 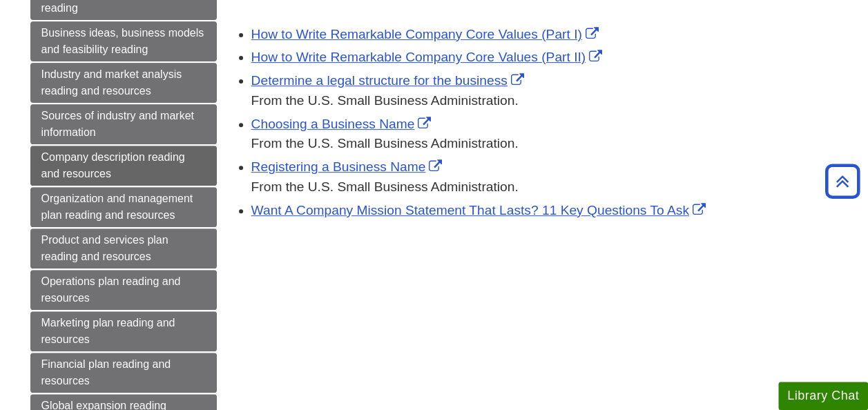 What do you see at coordinates (124, 331) in the screenshot?
I see `a: Marketing plan reading and resources` at bounding box center [124, 331].